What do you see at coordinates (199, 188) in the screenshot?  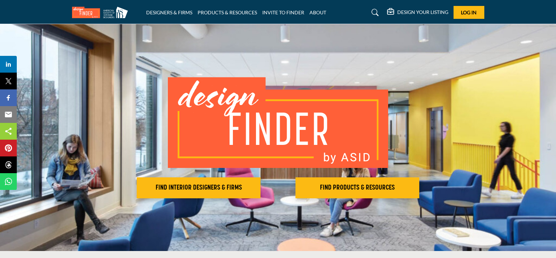 I see `h2: FIND INTERIOR DESIGNERS & FIRMS` at bounding box center [199, 188].